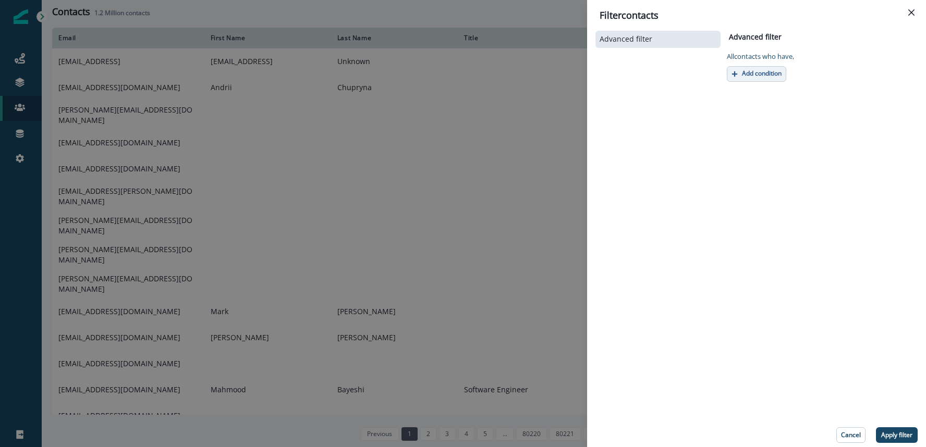 The image size is (926, 447). I want to click on p: Add condition, so click(762, 74).